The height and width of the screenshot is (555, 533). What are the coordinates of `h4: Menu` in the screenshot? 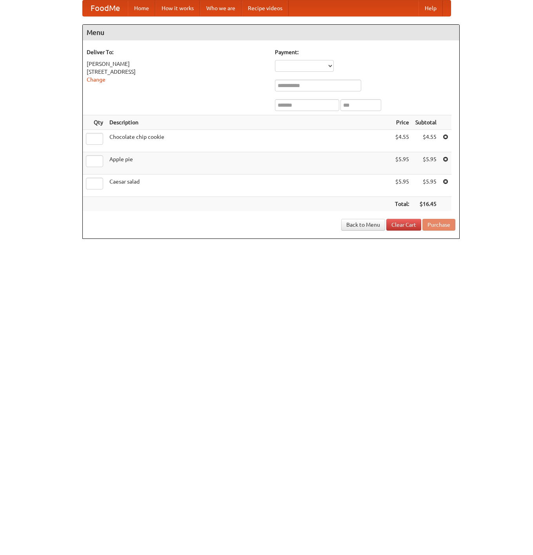 It's located at (271, 33).